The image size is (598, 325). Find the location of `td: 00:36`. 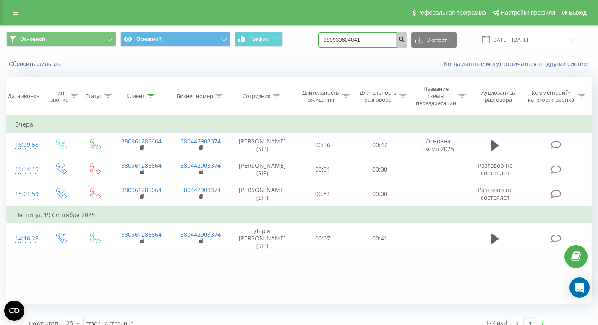

td: 00:36 is located at coordinates (323, 145).